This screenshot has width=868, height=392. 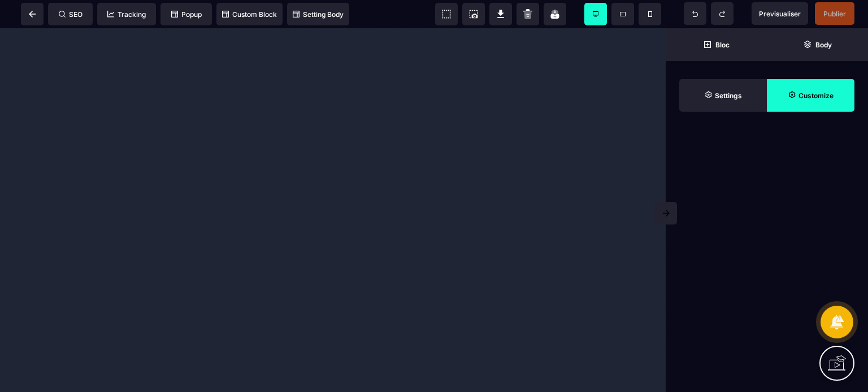 I want to click on span: Open Layer Manager, so click(x=817, y=45).